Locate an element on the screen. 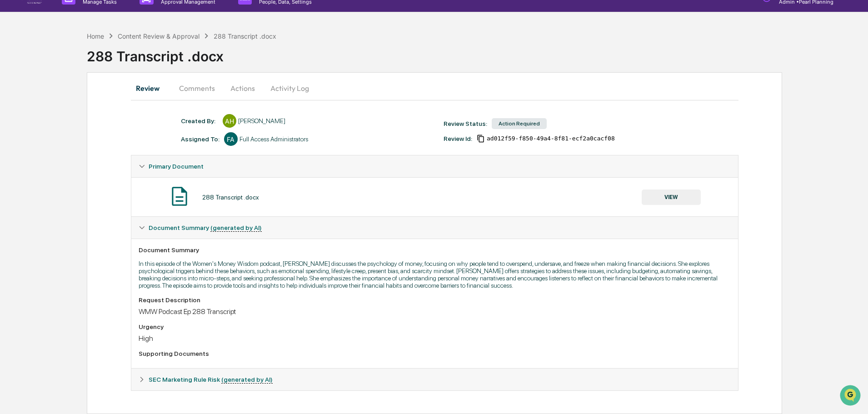  div: High is located at coordinates (434, 338).